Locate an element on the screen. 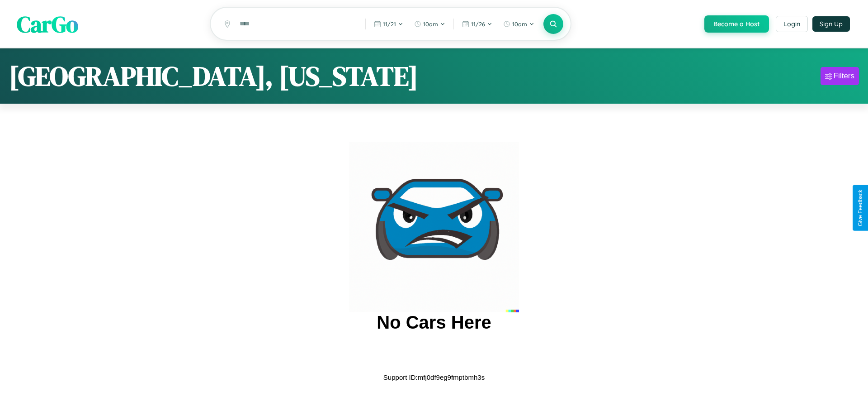  button: 11/26 is located at coordinates (477, 24).